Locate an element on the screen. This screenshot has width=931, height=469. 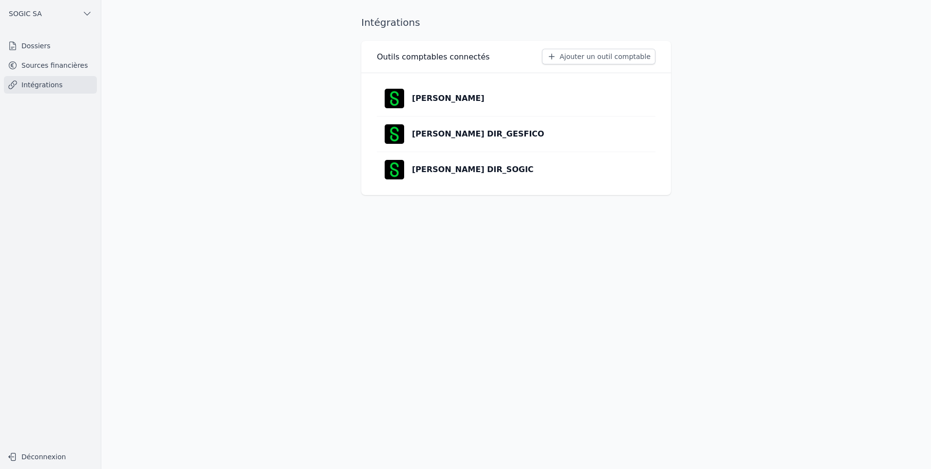
h3: Outils comptables connectés is located at coordinates (434, 57).